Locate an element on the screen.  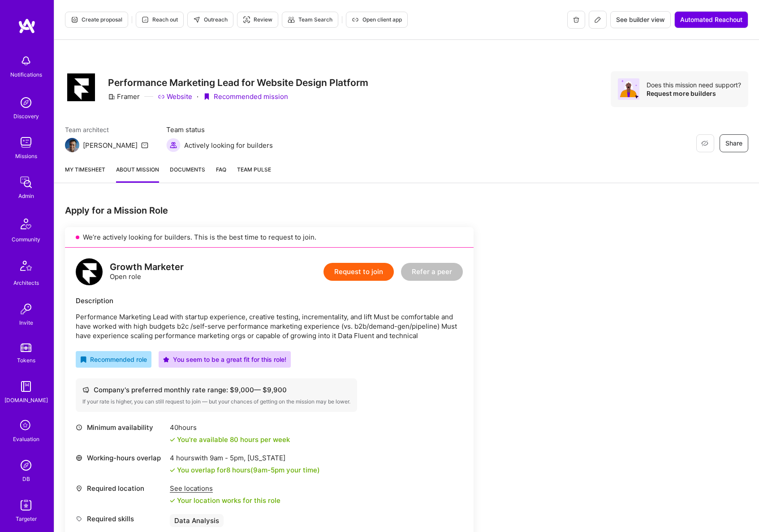
i: icon Clock is located at coordinates (78, 427).